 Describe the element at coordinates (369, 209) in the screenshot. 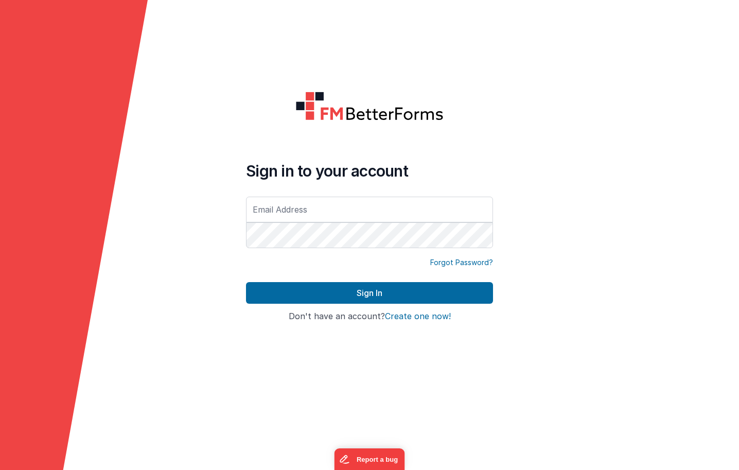

I see `input: Email Address` at that location.